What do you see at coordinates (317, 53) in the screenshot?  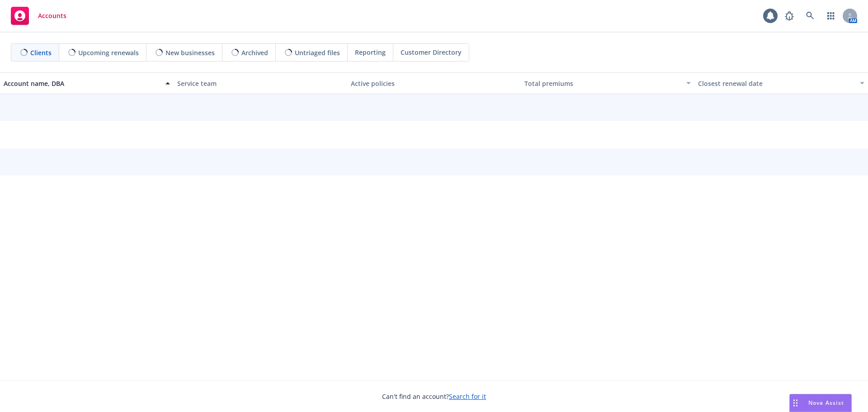 I see `span: Untriaged files` at bounding box center [317, 53].